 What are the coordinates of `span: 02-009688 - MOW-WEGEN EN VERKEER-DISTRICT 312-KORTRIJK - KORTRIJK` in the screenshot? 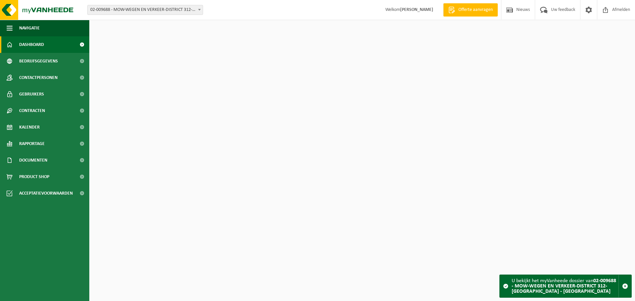 It's located at (145, 10).